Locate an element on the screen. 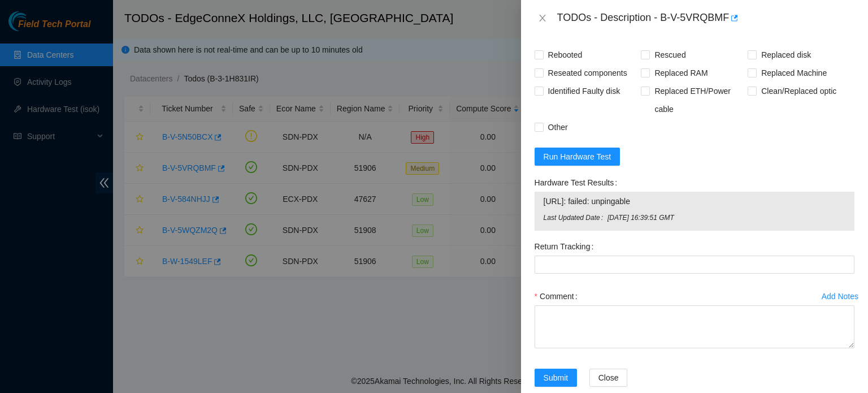  button: Run Hardware Test is located at coordinates (578, 157).